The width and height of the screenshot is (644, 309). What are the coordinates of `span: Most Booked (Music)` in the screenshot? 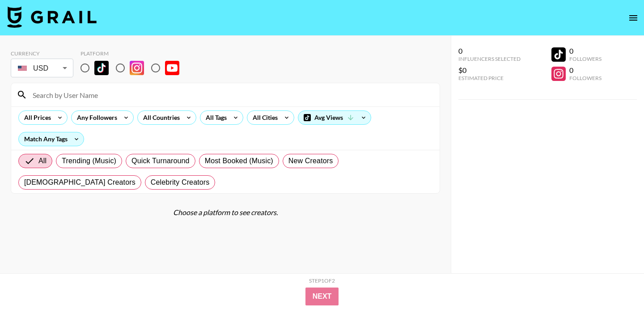 It's located at (238, 161).